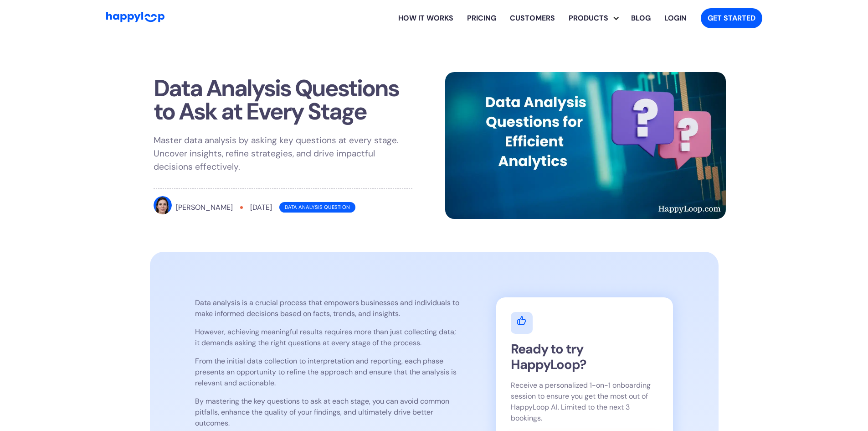  Describe the element at coordinates (283, 100) in the screenshot. I see `h1: Data Analysis Questions to Ask at Every Stage` at that location.